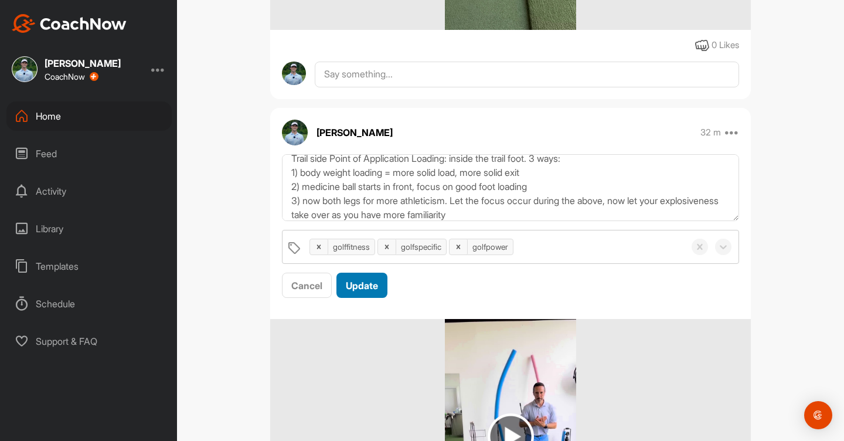  What do you see at coordinates (307, 285) in the screenshot?
I see `span: Cancel` at bounding box center [307, 285].